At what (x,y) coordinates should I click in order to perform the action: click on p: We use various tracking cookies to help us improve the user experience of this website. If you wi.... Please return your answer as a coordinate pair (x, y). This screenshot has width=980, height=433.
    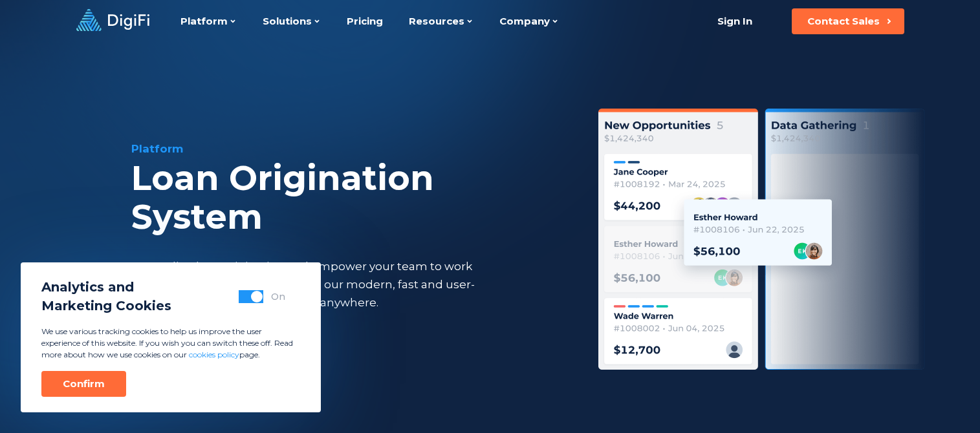
    Looking at the image, I should click on (170, 344).